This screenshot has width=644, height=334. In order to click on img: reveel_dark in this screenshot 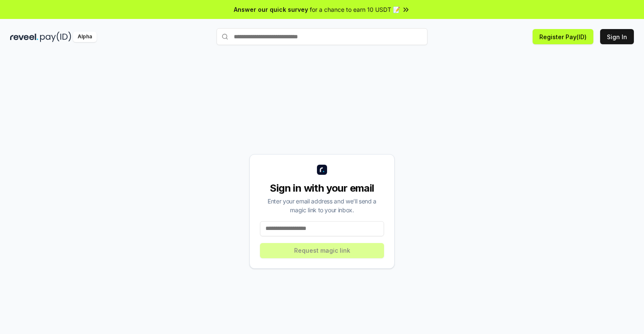, I will do `click(24, 36)`.